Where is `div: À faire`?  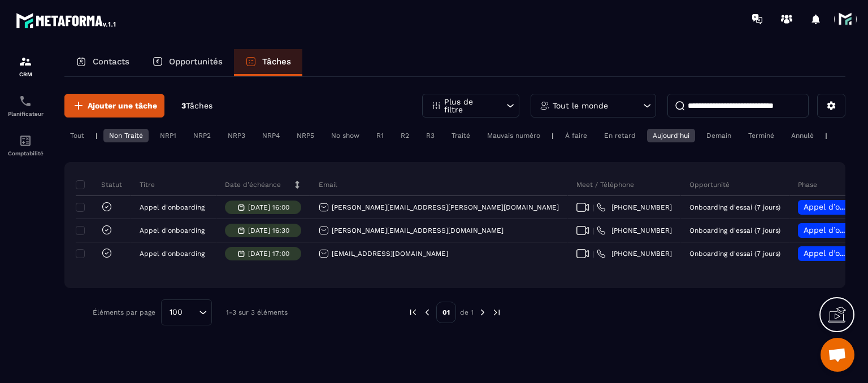
div: À faire is located at coordinates (575, 136).